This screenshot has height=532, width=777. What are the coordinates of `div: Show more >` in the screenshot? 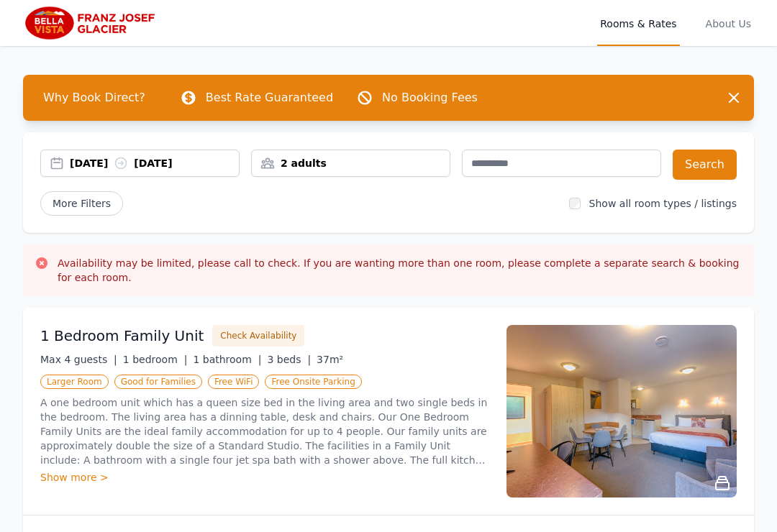 It's located at (265, 478).